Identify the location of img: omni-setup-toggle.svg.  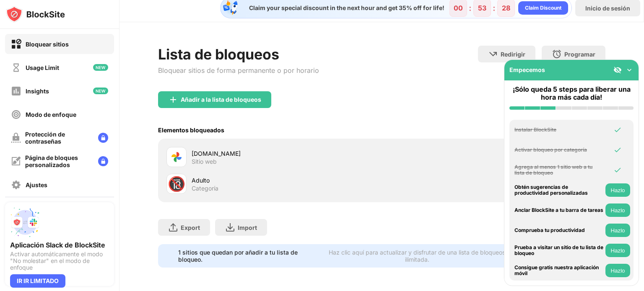
(629, 70).